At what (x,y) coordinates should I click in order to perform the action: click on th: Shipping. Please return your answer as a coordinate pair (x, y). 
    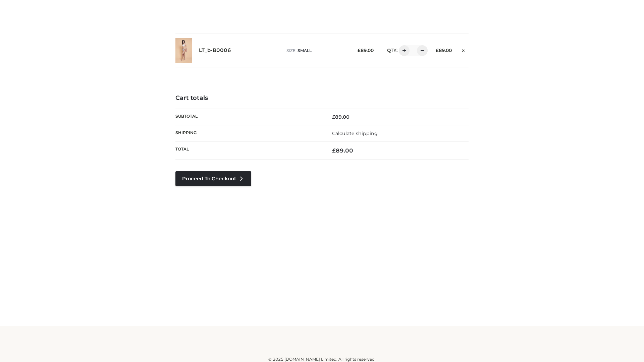
    Looking at the image, I should click on (248, 133).